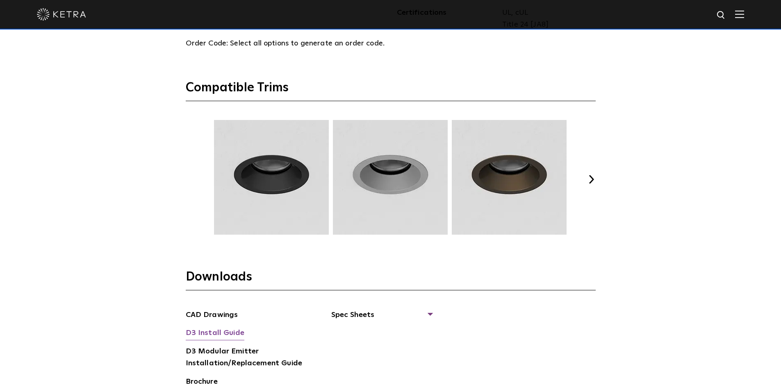 The image size is (781, 387). Describe the element at coordinates (391, 280) in the screenshot. I see `h3: Downloads` at that location.